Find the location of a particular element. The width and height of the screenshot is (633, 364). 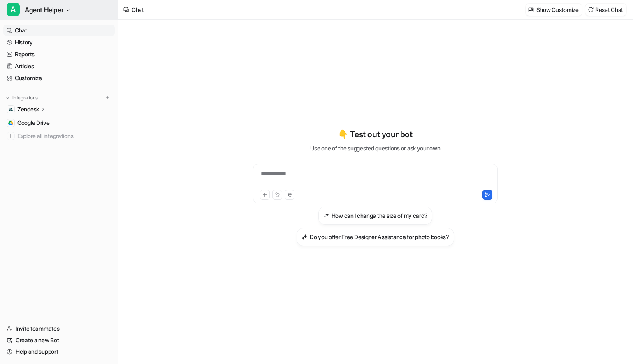

a: Invite teammates is located at coordinates (59, 329).